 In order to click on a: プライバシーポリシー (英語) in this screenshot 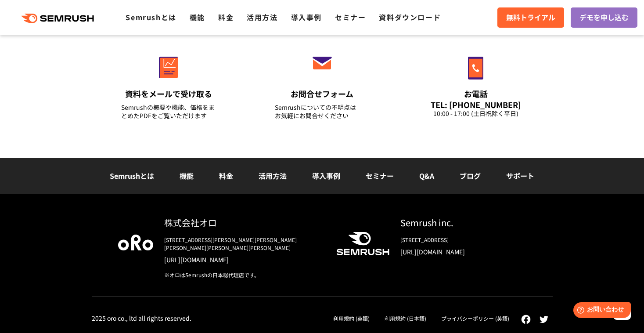, I will do `click(475, 318)`.